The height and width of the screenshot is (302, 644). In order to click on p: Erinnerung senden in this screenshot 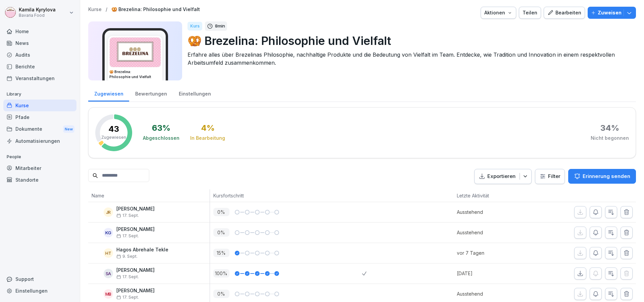, I will do `click(607, 176)`.